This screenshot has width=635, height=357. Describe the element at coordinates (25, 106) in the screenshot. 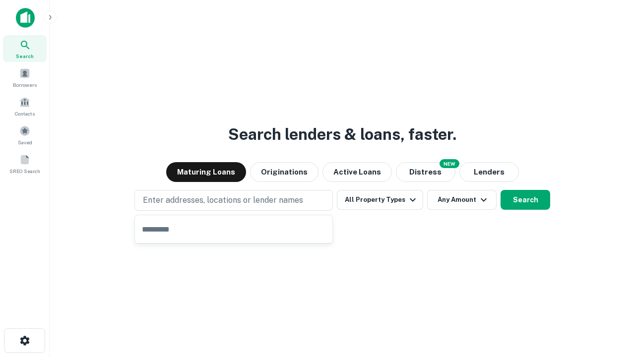

I see `a: Contacts` at that location.